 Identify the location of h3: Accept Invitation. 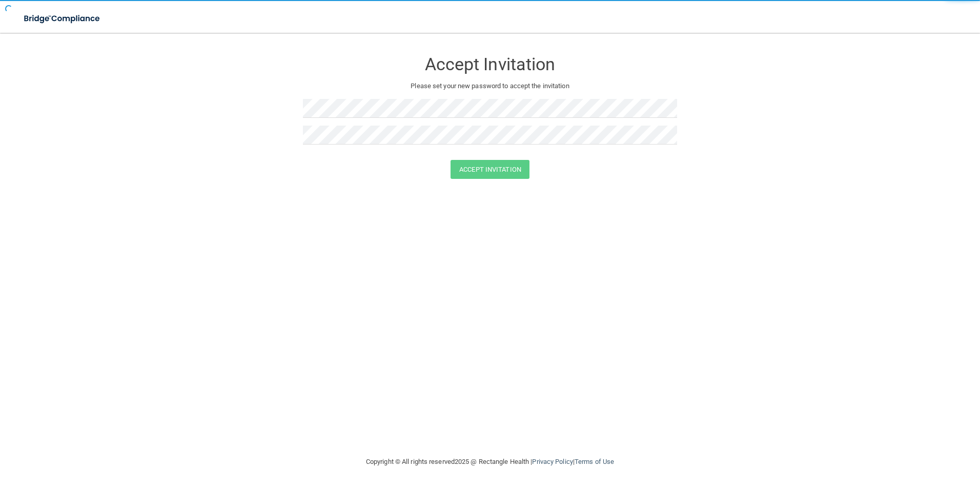
(490, 64).